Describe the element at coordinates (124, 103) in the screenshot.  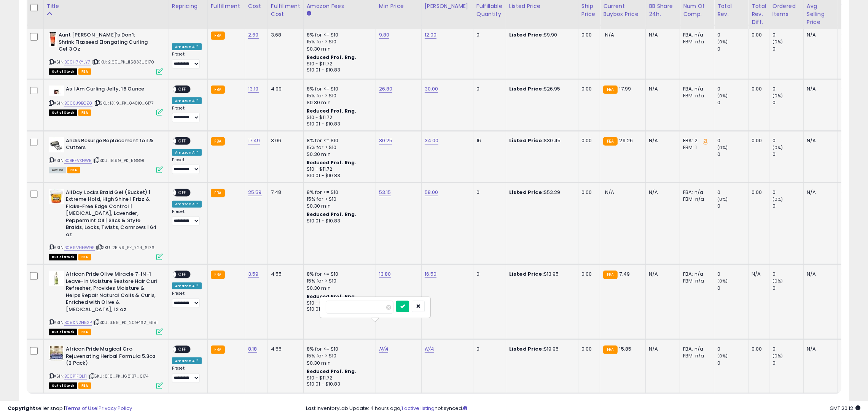
I see `span: | SKU: 13.19_PK_84010_6177` at that location.